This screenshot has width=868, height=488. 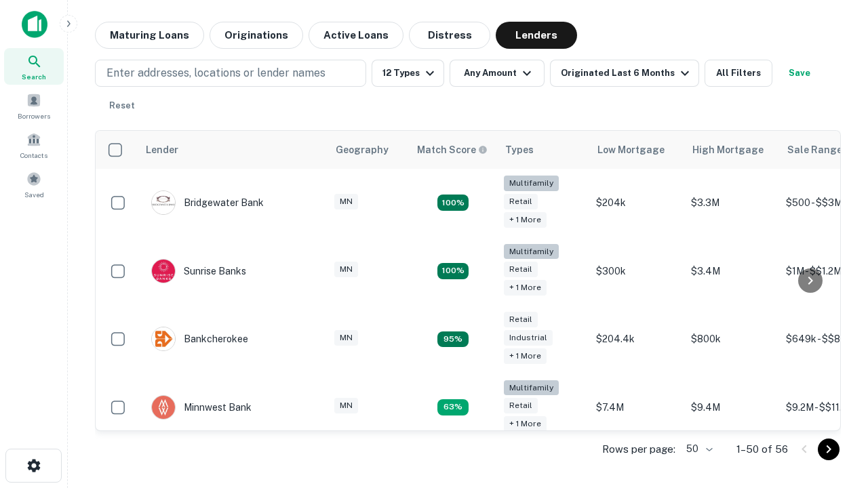 I want to click on p: 1–50 of 56, so click(x=763, y=449).